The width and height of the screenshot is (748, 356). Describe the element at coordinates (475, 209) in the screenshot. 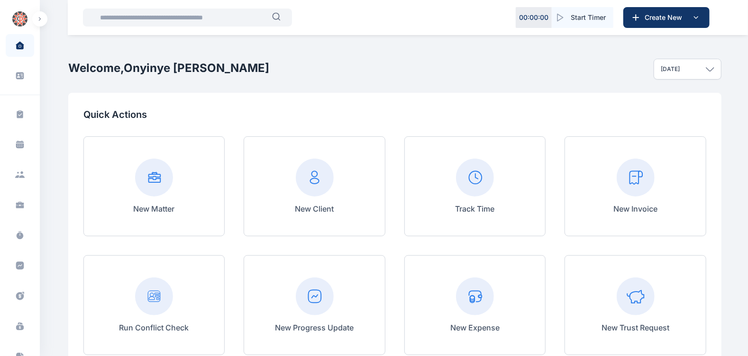

I see `p: Track Time` at that location.